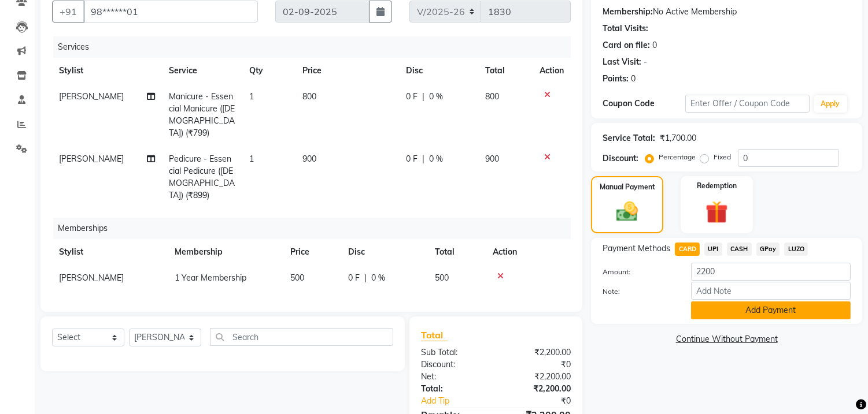  I want to click on div: Total:, so click(454, 389).